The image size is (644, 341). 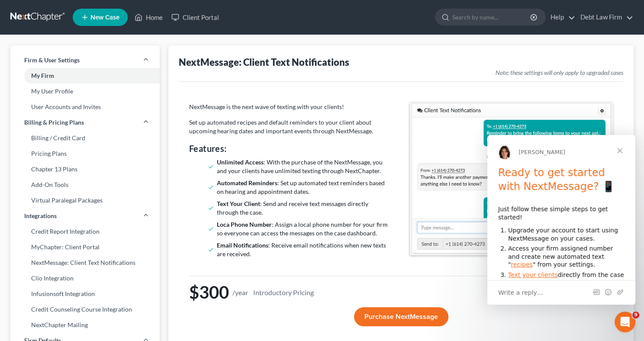 What do you see at coordinates (636, 315) in the screenshot?
I see `span: 9` at bounding box center [636, 315].